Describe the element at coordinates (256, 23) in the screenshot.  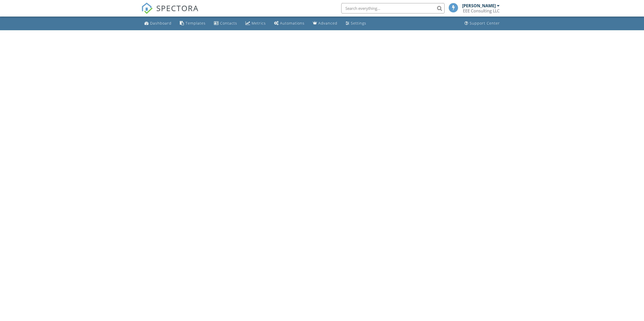
I see `a: Metrics` at that location.